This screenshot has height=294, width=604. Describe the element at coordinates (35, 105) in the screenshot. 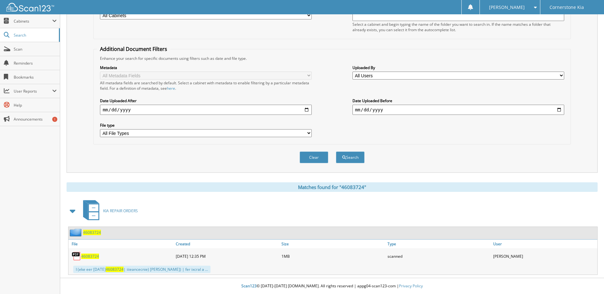

I see `span: Help` at that location.